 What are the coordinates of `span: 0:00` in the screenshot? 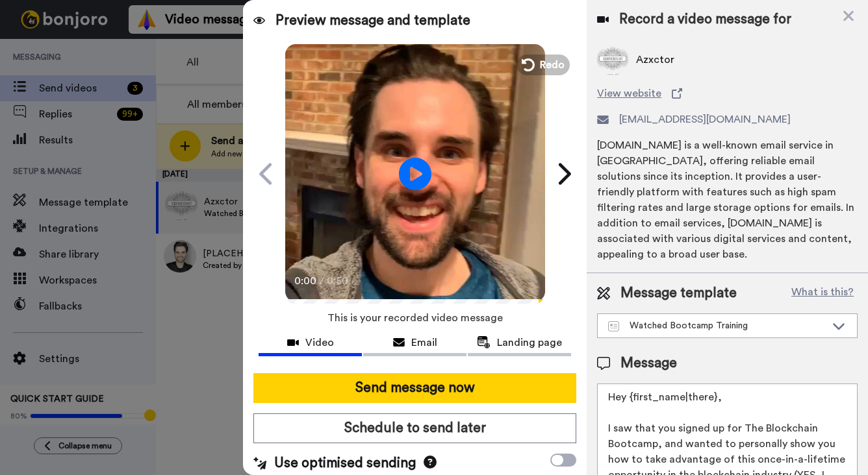 It's located at (305, 281).